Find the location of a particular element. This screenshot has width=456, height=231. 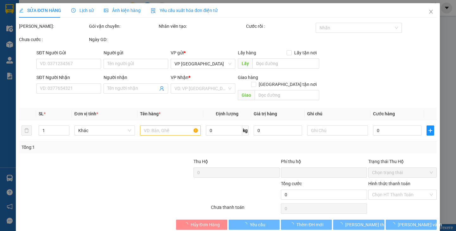

span: kg is located at coordinates (245, 131).